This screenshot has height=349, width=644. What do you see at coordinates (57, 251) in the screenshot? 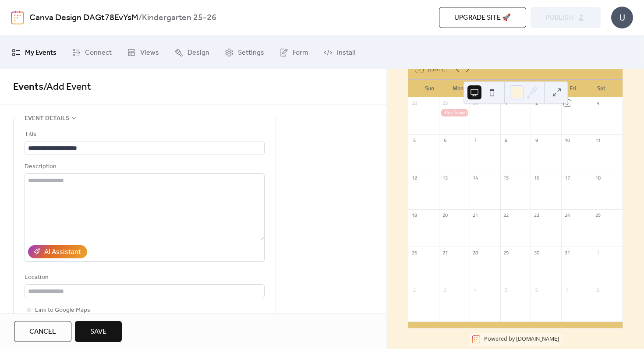
I see `button: AI Assistant` at bounding box center [57, 251].